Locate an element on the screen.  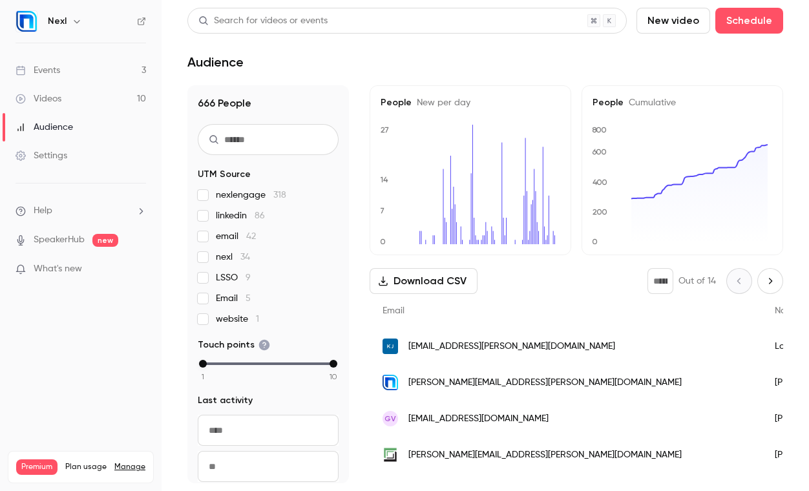
span: 86 is located at coordinates (260, 216).